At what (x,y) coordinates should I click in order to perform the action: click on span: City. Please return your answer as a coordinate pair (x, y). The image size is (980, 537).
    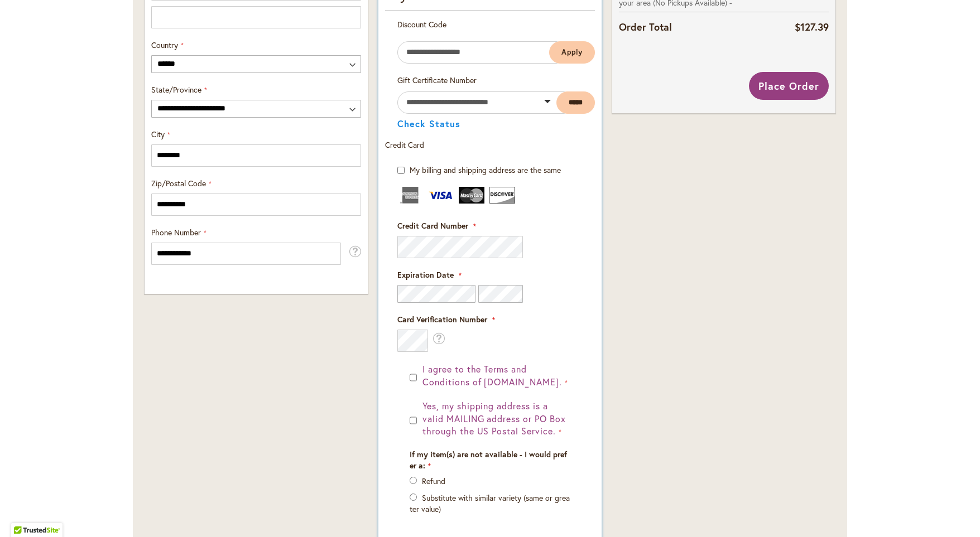
    Looking at the image, I should click on (158, 134).